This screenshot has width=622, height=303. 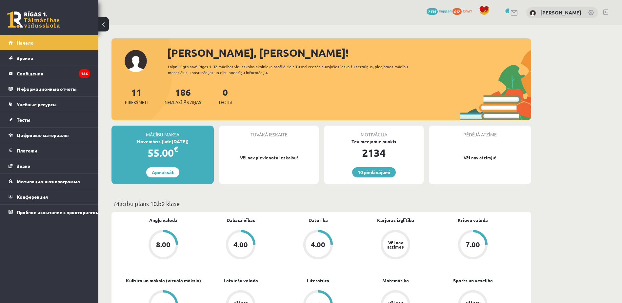 I want to click on a: Информационные отчеты, so click(x=49, y=89).